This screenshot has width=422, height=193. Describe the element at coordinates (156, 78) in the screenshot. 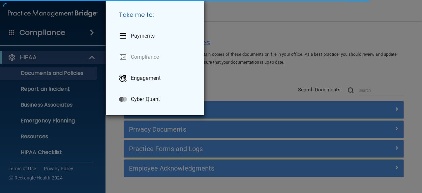

I see `a: Engagement` at that location.